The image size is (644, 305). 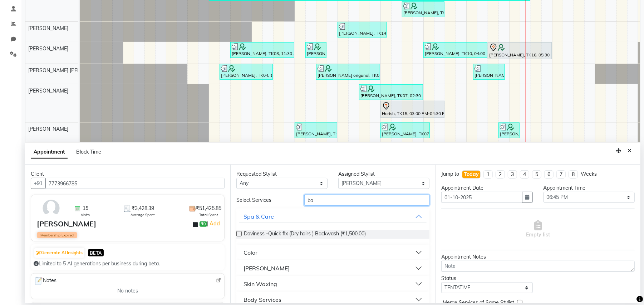 What do you see at coordinates (561, 174) in the screenshot?
I see `li: 7` at bounding box center [561, 174].